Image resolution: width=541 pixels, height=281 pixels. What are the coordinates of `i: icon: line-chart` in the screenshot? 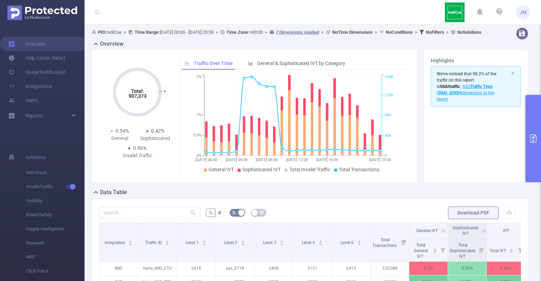 It's located at (187, 63).